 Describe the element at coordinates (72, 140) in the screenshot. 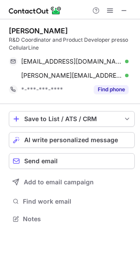

I see `button: AI write personalized message` at that location.